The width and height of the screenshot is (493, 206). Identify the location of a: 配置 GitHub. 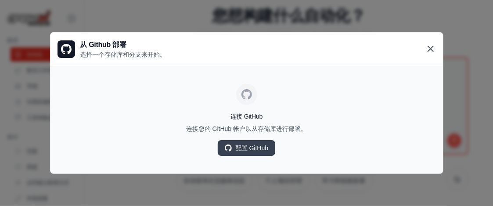
(246, 148).